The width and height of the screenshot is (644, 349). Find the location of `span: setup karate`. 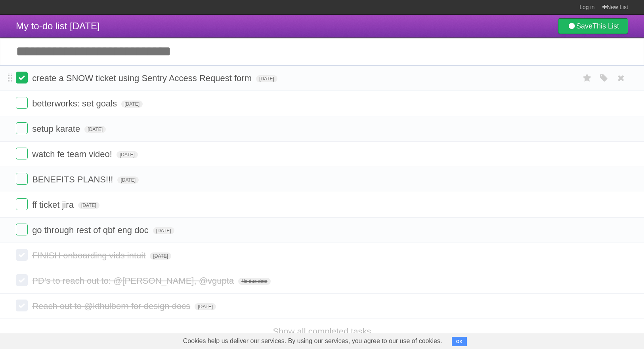

span: setup karate is located at coordinates (57, 129).